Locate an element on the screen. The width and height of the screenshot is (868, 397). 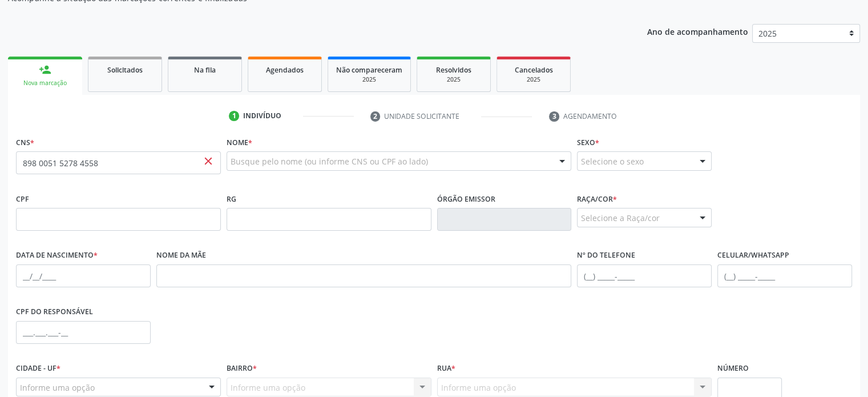
label: Nome da mãe is located at coordinates (181, 255).